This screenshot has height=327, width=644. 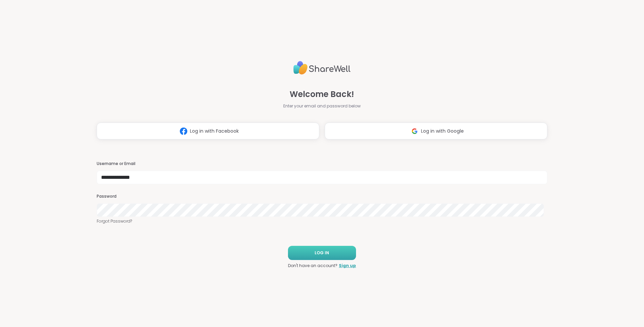 What do you see at coordinates (347, 266) in the screenshot?
I see `a: Sign up` at bounding box center [347, 266].